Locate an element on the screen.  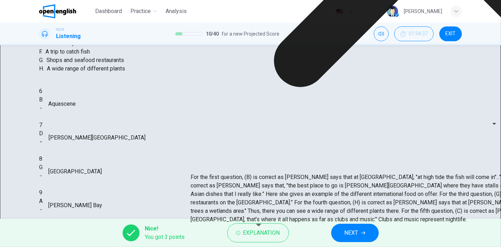
h1: Listening is located at coordinates (68, 36).